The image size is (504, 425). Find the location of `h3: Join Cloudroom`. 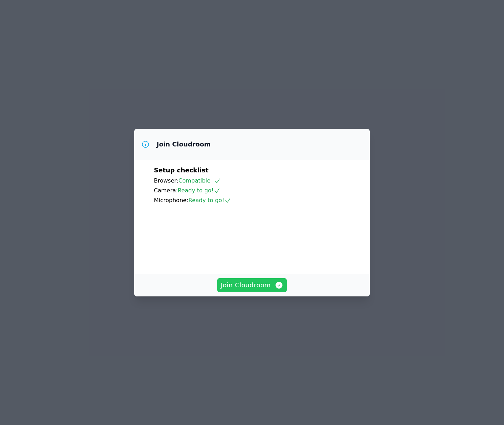

h3: Join Cloudroom is located at coordinates (184, 144).